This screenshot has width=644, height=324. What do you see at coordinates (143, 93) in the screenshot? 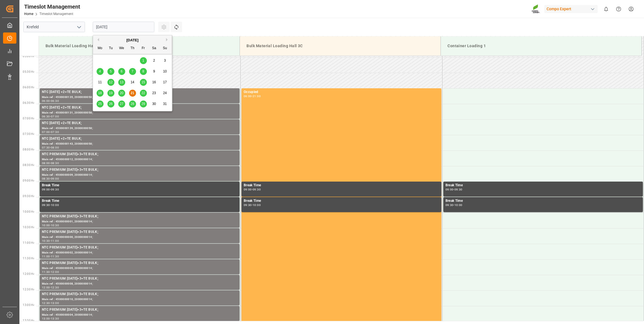
I see `span: 22` at bounding box center [143, 93].